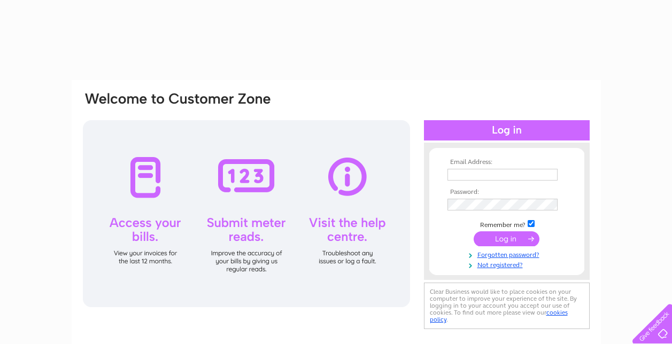 Image resolution: width=672 pixels, height=344 pixels. What do you see at coordinates (507, 192) in the screenshot?
I see `th: Password:` at bounding box center [507, 192].